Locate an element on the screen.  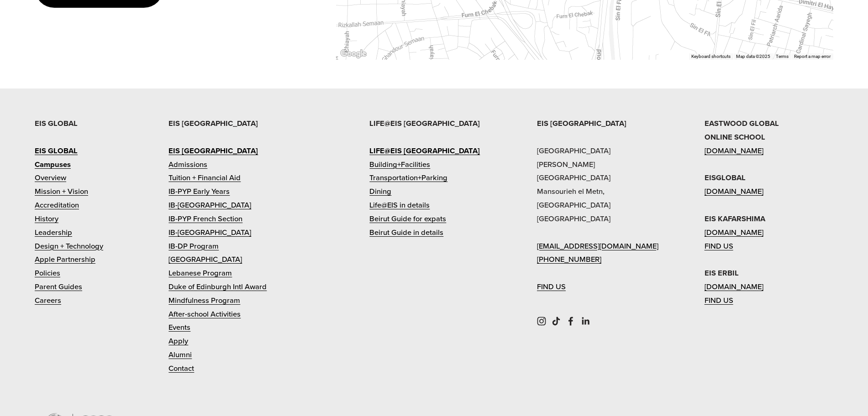
a: Facebook is located at coordinates (571, 321).